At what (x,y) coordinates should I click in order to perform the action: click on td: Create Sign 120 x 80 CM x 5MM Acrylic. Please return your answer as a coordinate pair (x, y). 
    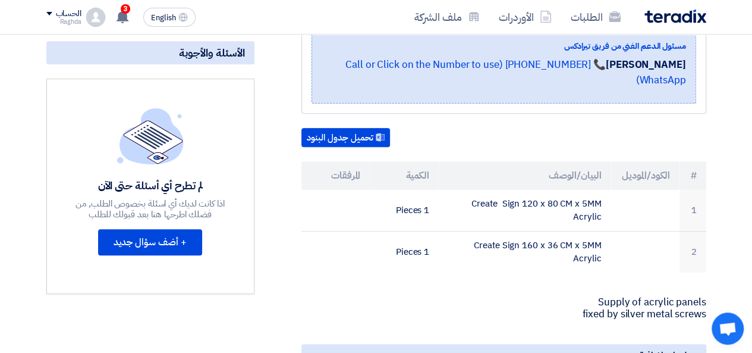
    Looking at the image, I should click on (524, 210).